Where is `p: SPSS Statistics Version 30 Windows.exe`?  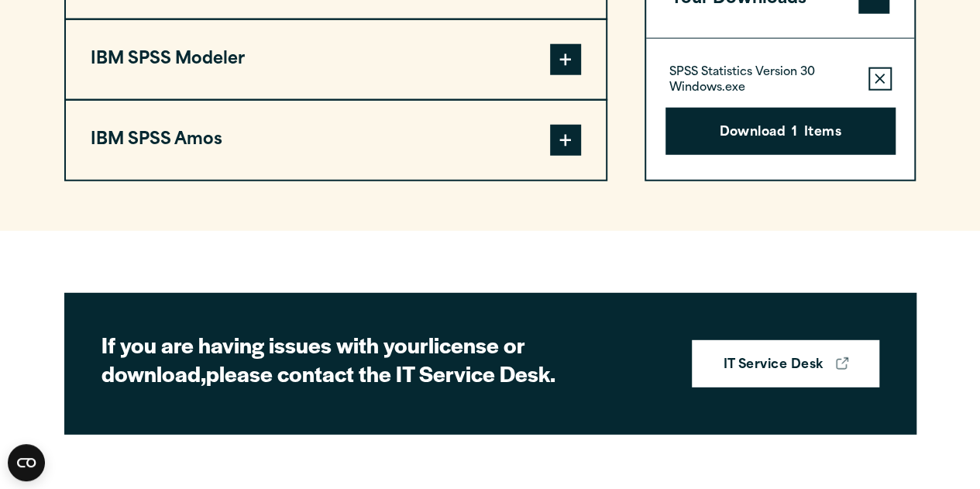 p: SPSS Statistics Version 30 Windows.exe is located at coordinates (763, 81).